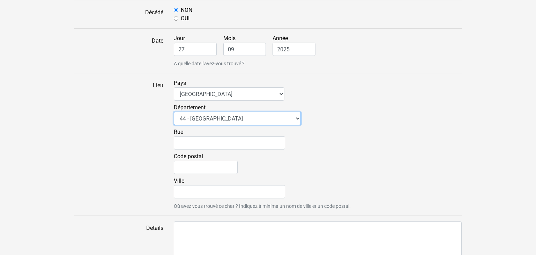  I want to click on label: OUI, so click(185, 18).